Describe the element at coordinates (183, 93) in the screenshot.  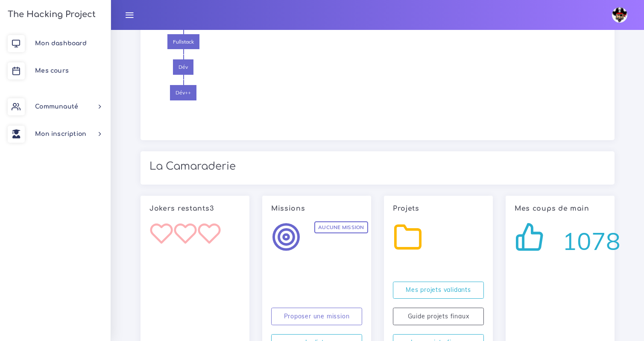
I see `span: Dév++` at that location.